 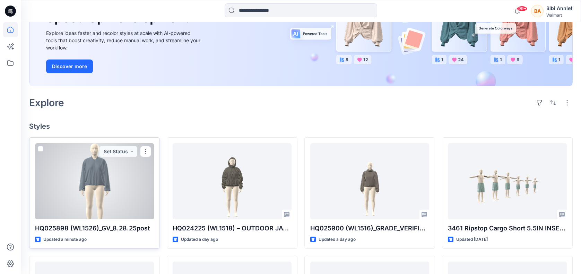 I want to click on p: HQ024225 (WL1518) – OUTDOOR JACKET_GRADE VERIFICATION, so click(x=232, y=229).